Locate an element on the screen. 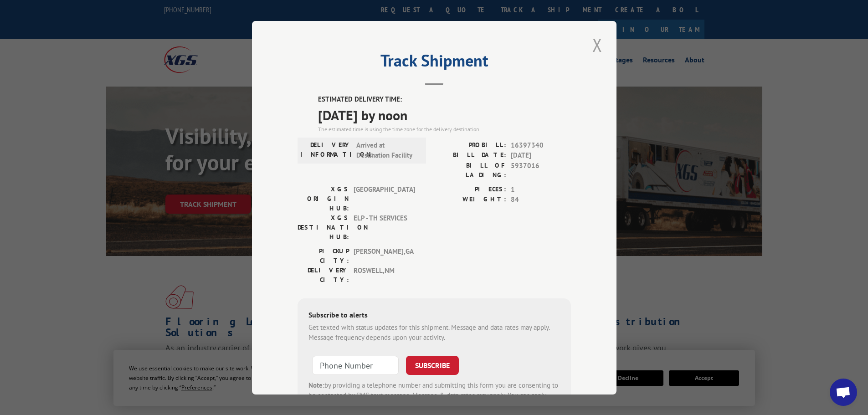  span: 84 is located at coordinates (540, 200).